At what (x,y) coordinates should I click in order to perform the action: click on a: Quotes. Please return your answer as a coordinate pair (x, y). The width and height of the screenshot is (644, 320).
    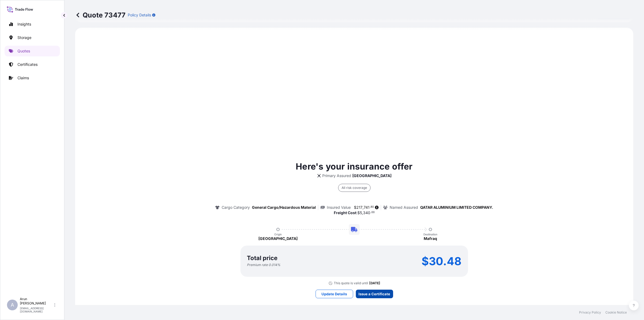
    Looking at the image, I should click on (32, 51).